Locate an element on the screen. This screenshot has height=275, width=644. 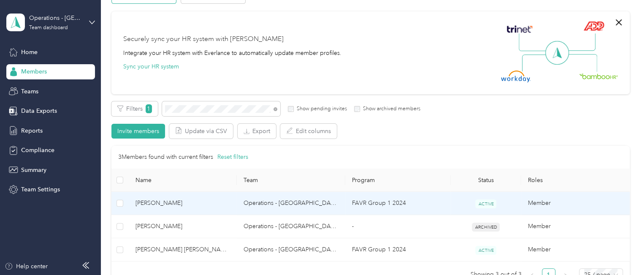
span: Teams is located at coordinates (30, 91).